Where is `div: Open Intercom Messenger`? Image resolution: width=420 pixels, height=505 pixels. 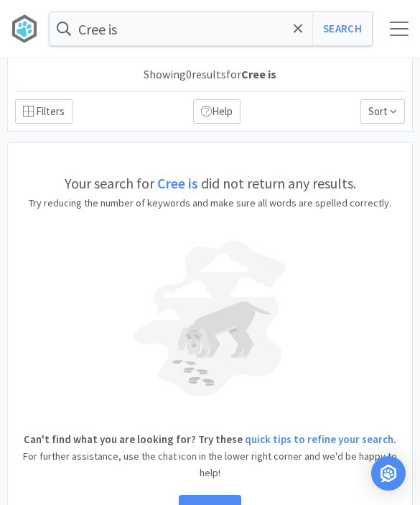
div: Open Intercom Messenger is located at coordinates (389, 473).